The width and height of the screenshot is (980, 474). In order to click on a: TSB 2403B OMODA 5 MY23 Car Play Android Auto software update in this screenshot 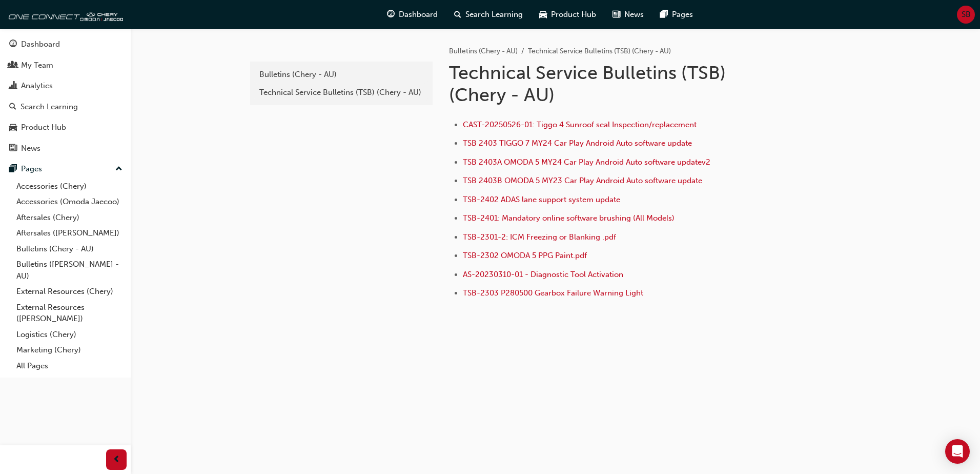, I will do `click(582, 180)`.